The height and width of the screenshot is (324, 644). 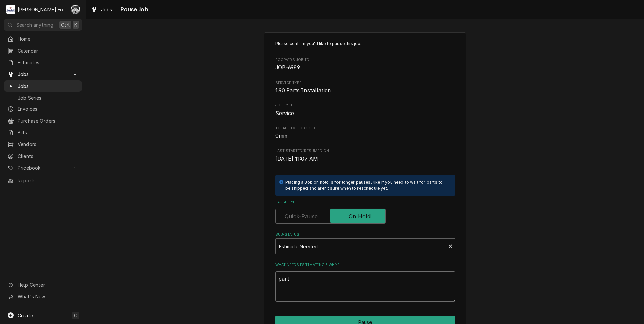 I want to click on span: Estimates, so click(x=48, y=62).